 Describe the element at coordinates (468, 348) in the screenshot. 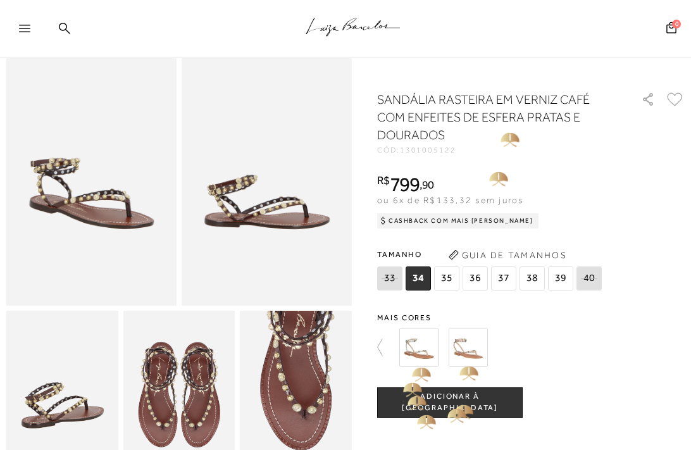

I see `img: SANDÁLIA RASTEIRA GLADIADORA ENFEITE ESFERA ROSÉ` at that location.